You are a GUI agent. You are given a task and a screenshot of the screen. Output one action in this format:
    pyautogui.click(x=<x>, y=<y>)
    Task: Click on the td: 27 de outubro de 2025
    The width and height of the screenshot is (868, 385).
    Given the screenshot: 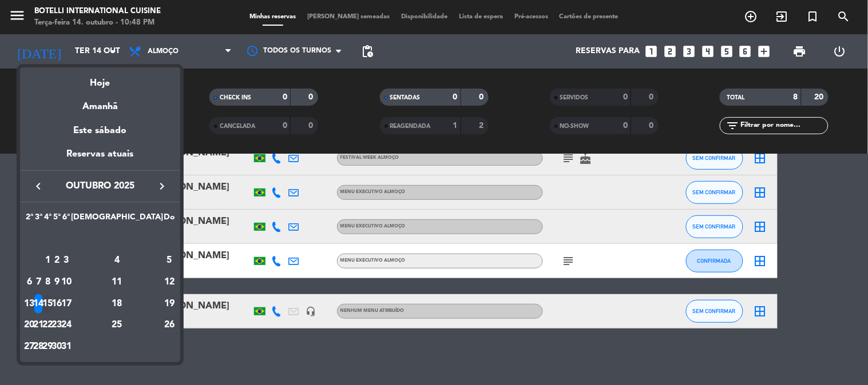 What is the action you would take?
    pyautogui.click(x=29, y=347)
    